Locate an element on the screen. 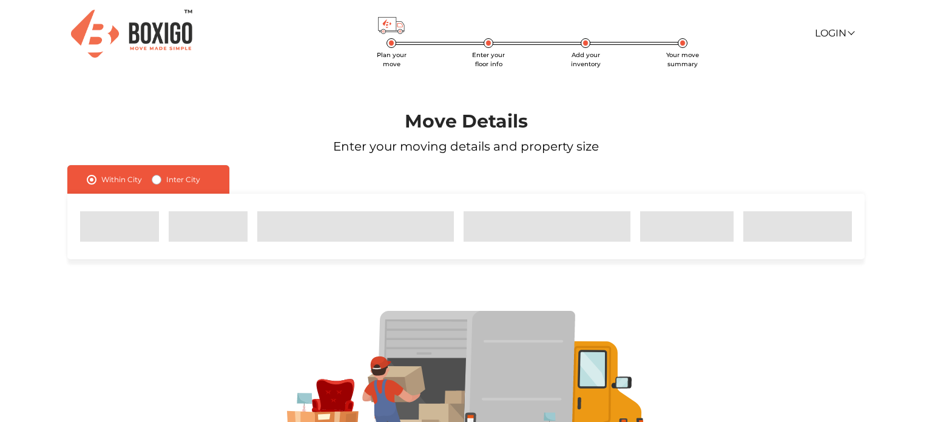 This screenshot has width=932, height=422. span: Enter your floor info is located at coordinates (489, 59).